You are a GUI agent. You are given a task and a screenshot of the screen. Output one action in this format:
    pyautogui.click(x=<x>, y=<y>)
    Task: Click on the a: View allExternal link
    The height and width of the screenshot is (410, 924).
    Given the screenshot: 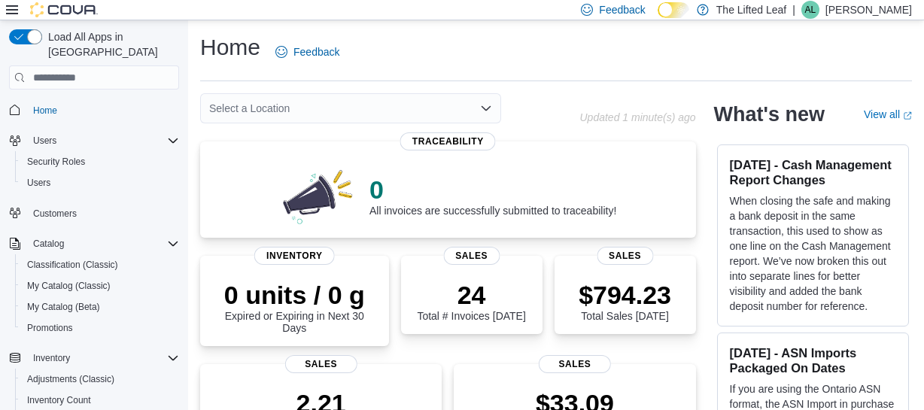 What is the action you would take?
    pyautogui.click(x=888, y=114)
    